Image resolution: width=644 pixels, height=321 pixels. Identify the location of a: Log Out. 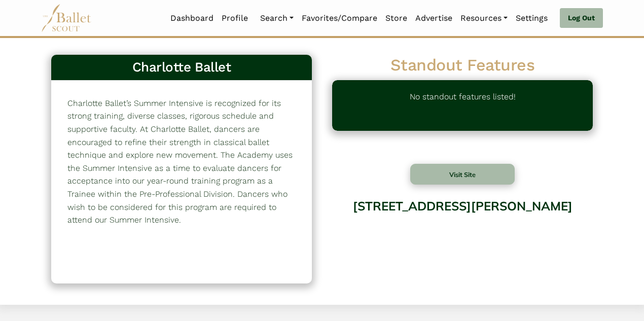
(581, 18).